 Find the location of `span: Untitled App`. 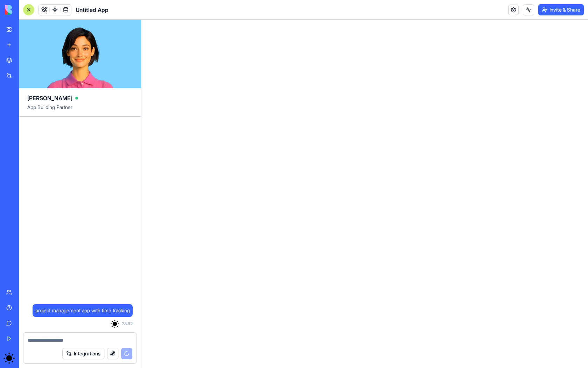

span: Untitled App is located at coordinates (92, 10).